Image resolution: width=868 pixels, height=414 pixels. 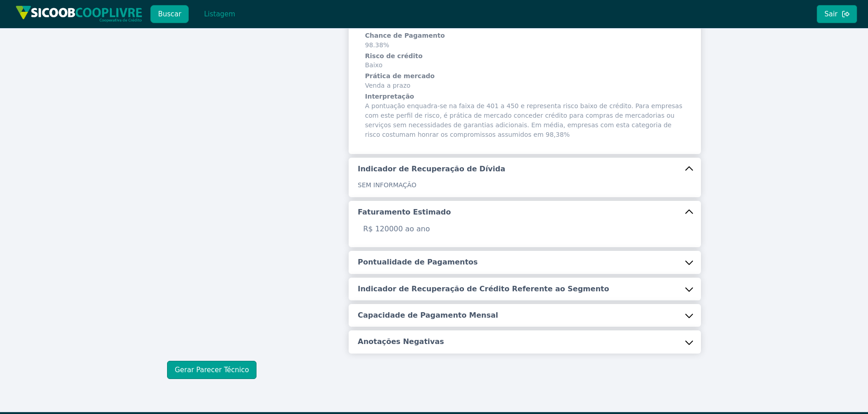 What do you see at coordinates (525, 315) in the screenshot?
I see `button: Capacidade de Pagamento Mensal` at bounding box center [525, 315].